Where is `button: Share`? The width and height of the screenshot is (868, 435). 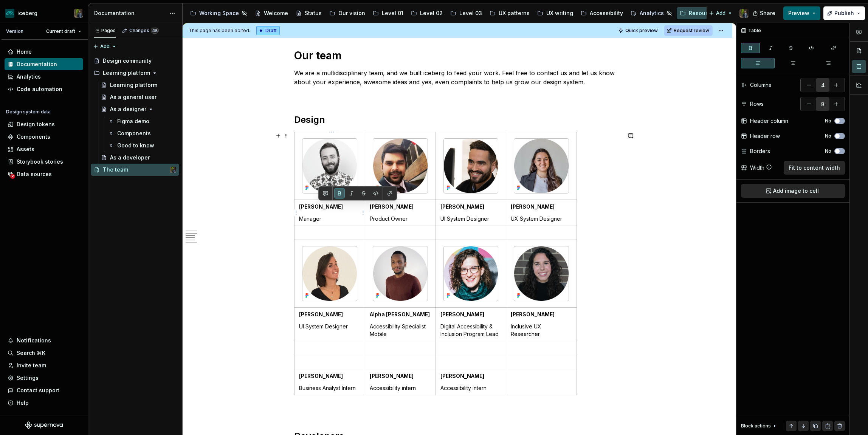 button: Share is located at coordinates (764, 13).